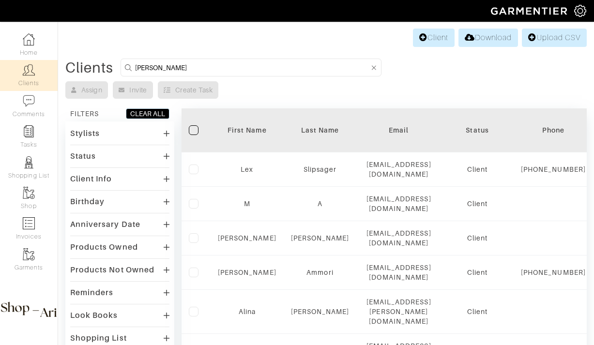 The height and width of the screenshot is (345, 594). Describe the element at coordinates (91, 179) in the screenshot. I see `div: Client Info` at that location.